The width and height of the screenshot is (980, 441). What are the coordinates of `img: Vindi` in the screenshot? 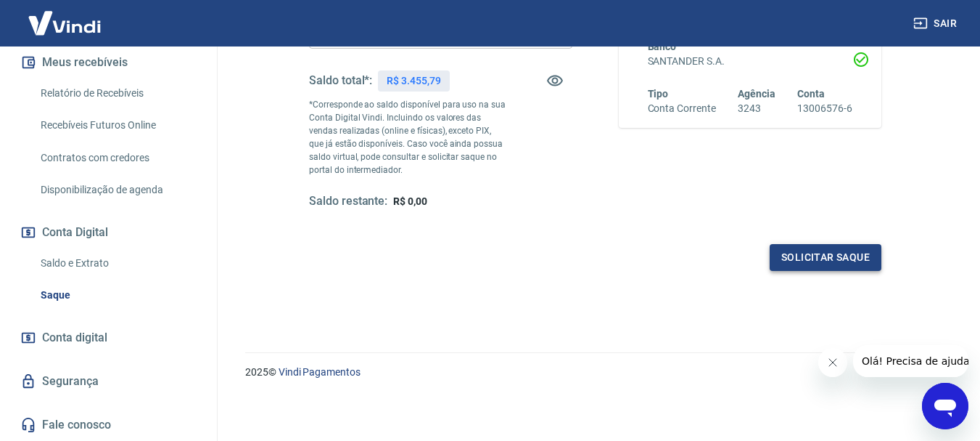 It's located at (65, 23).